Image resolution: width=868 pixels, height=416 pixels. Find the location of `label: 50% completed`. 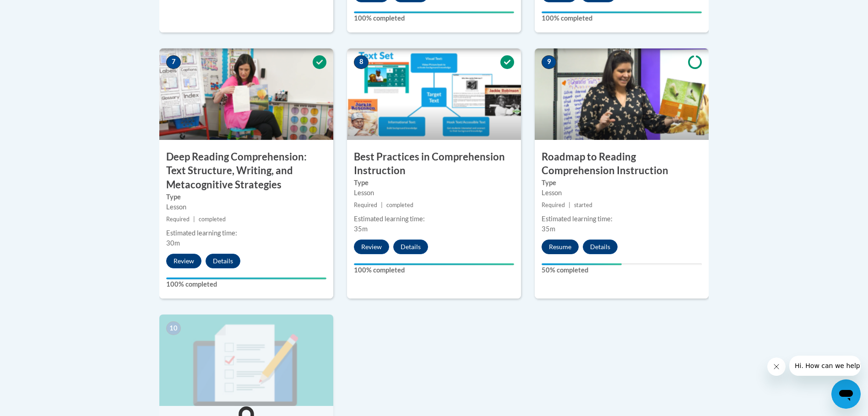

label: 50% completed is located at coordinates (622, 270).